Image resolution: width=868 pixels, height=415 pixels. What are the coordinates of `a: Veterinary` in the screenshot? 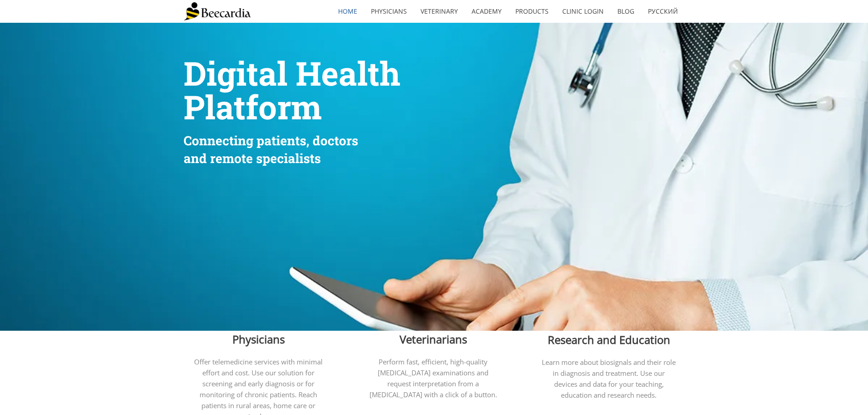 It's located at (439, 12).